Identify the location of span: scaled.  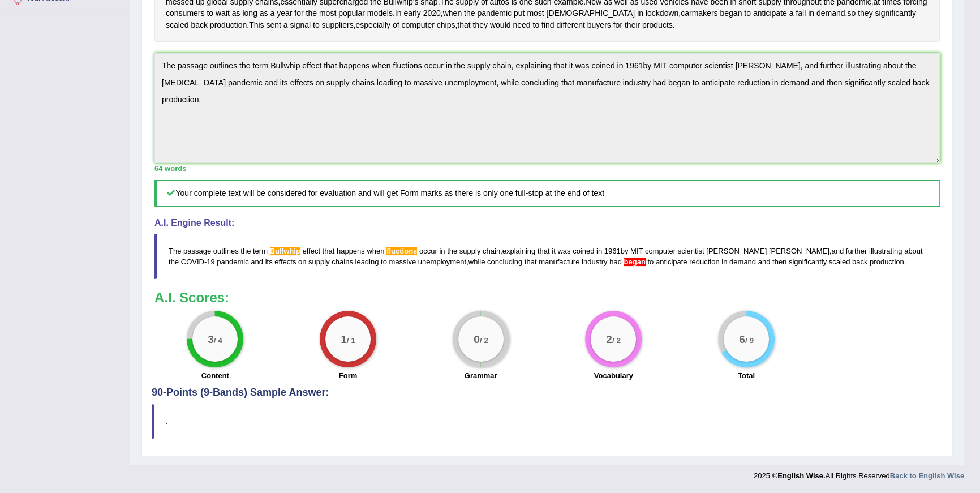
(839, 261).